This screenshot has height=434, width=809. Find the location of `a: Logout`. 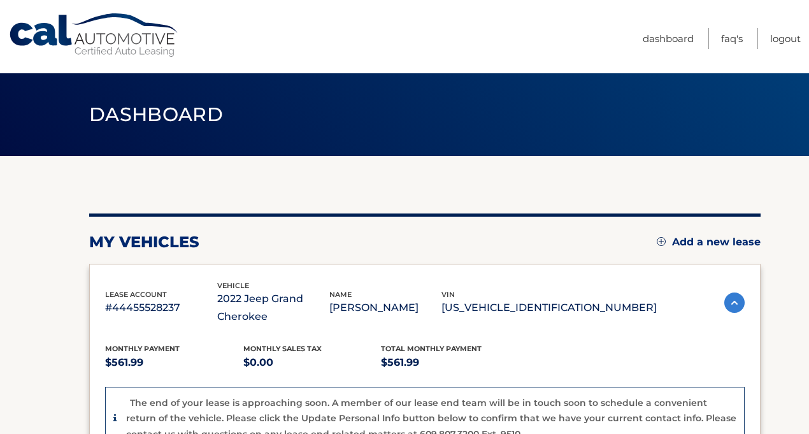

a: Logout is located at coordinates (785, 38).